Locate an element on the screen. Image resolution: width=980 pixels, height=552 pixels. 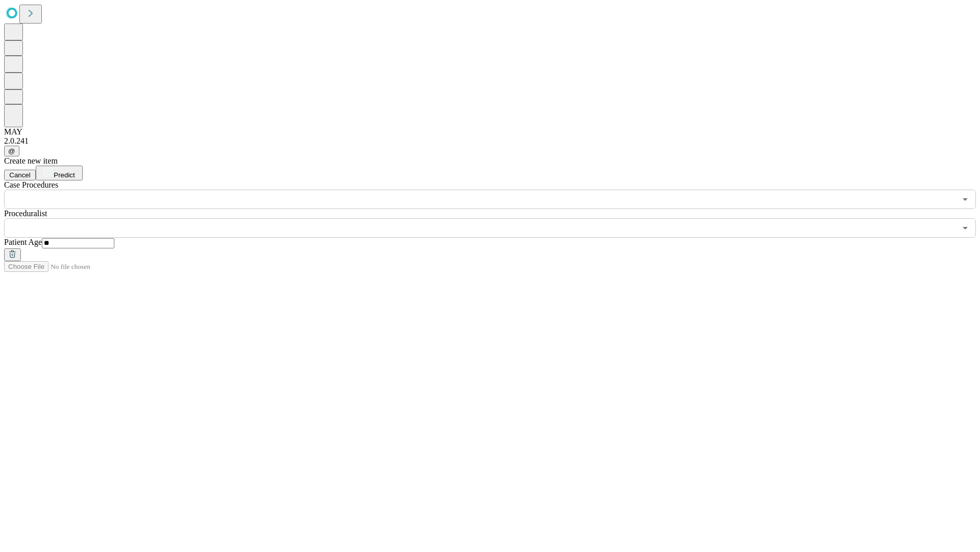
span: Cancel is located at coordinates (20, 175).